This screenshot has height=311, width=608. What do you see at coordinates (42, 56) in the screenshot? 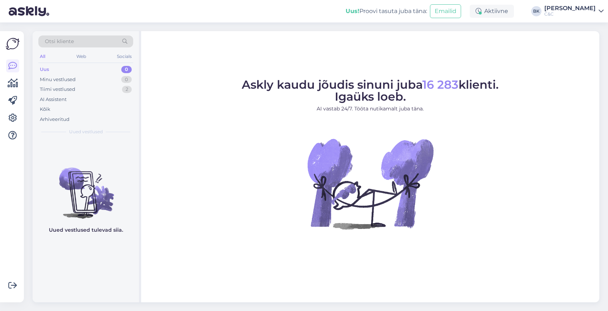
I see `div: All` at bounding box center [42, 56].